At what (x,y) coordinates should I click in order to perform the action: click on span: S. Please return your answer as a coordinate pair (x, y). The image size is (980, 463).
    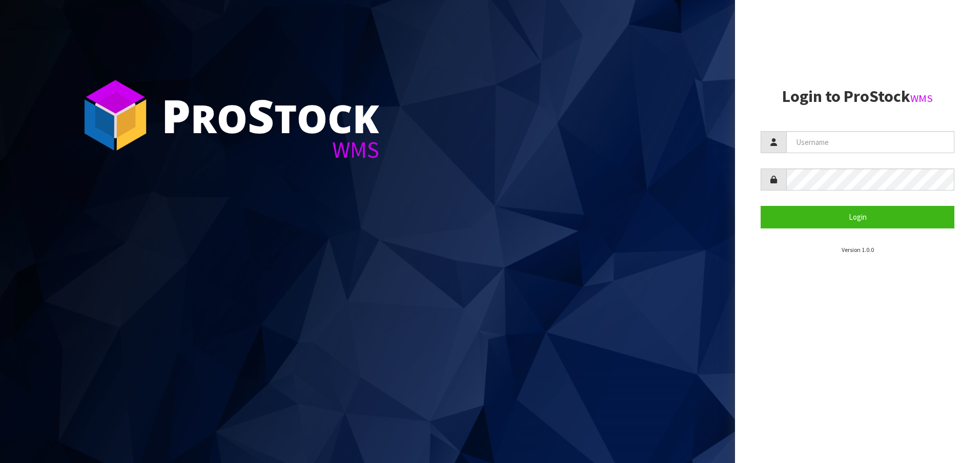
    Looking at the image, I should click on (261, 115).